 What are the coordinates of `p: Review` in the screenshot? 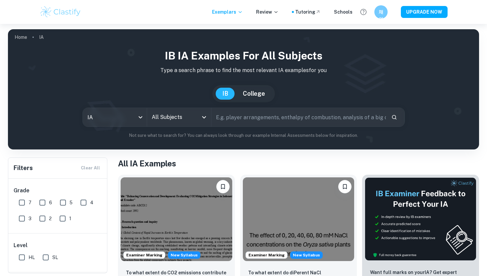 It's located at (268, 12).